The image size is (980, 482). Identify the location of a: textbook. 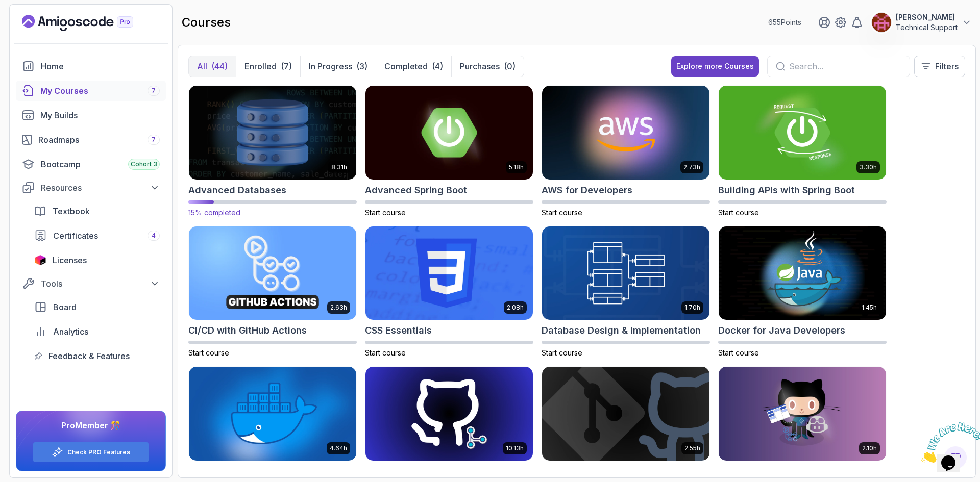
(97, 211).